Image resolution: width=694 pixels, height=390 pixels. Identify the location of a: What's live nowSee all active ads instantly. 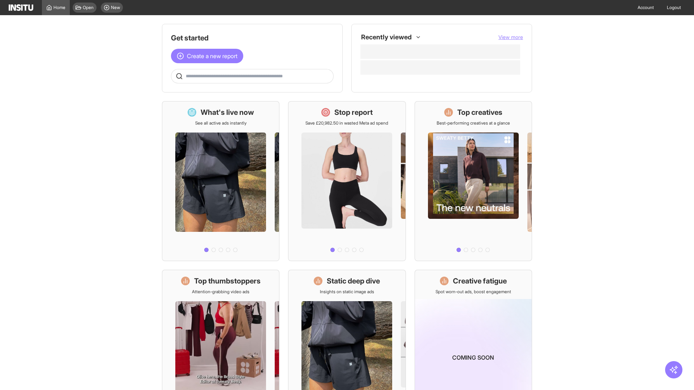
(220, 181).